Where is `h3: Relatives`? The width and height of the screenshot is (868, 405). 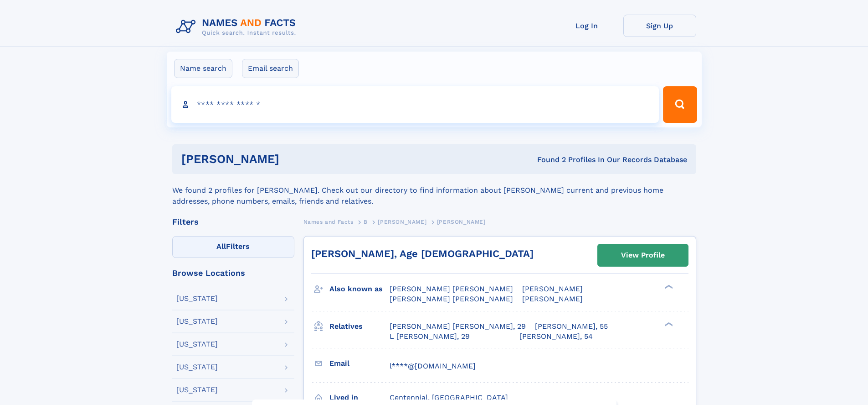 h3: Relatives is located at coordinates (360, 326).